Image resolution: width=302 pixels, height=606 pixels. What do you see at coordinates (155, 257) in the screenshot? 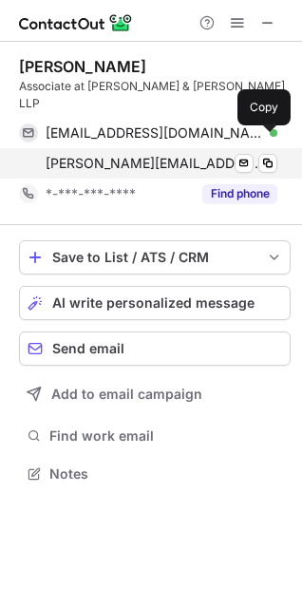
I see `button: save-profile-one-click` at bounding box center [155, 257].